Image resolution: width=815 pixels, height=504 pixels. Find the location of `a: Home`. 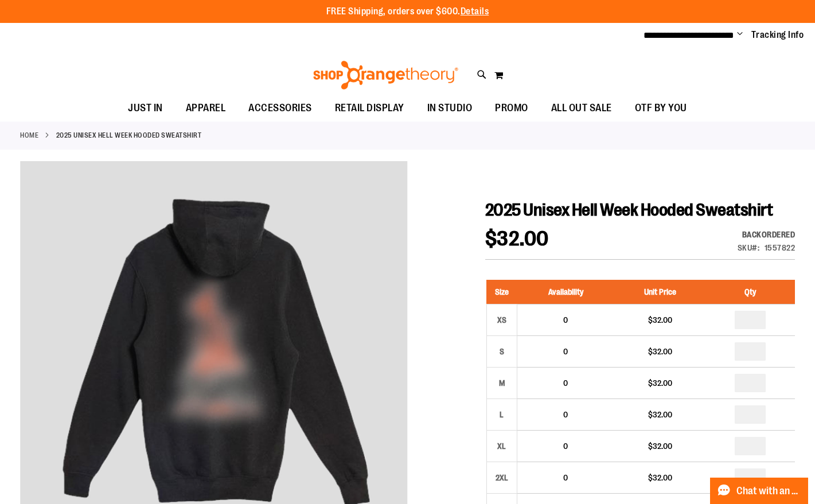

a: Home is located at coordinates (29, 136).